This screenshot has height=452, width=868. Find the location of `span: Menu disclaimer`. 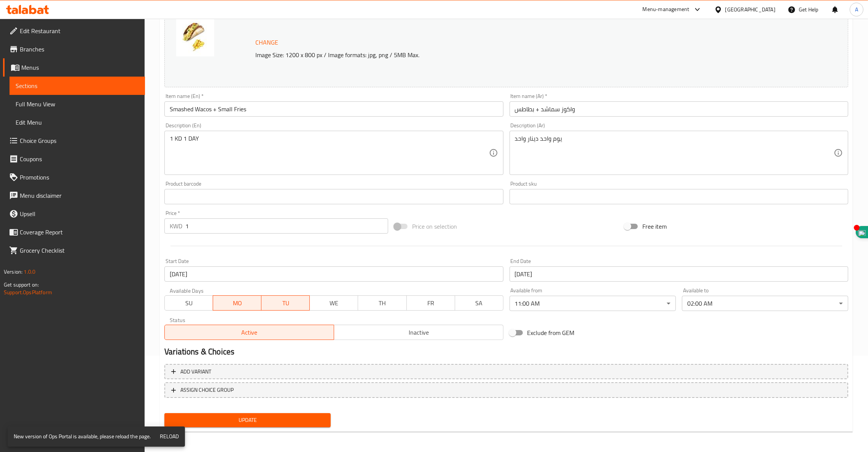

span: Menu disclaimer is located at coordinates (79, 196).